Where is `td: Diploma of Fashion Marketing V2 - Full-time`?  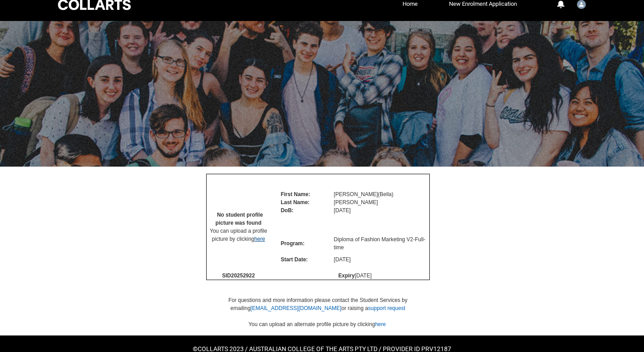
td: Diploma of Fashion Marketing V2 - Full-time is located at coordinates (381, 244).